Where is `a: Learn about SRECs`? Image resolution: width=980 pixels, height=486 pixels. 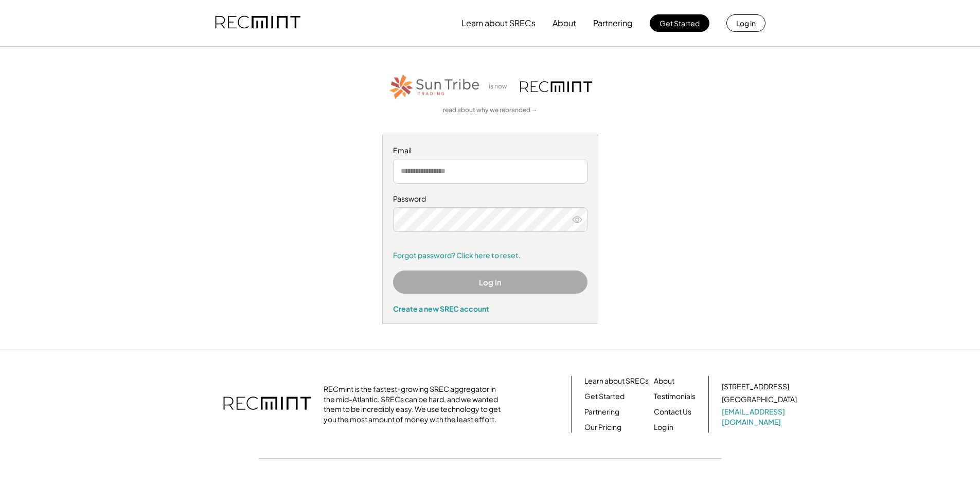 a: Learn about SRECs is located at coordinates (616, 381).